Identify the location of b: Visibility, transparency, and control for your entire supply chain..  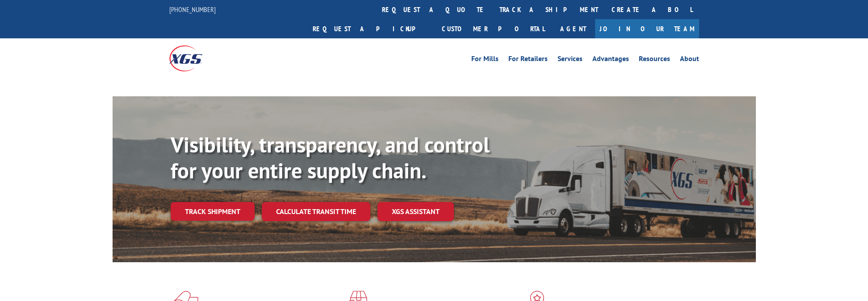
(330, 157).